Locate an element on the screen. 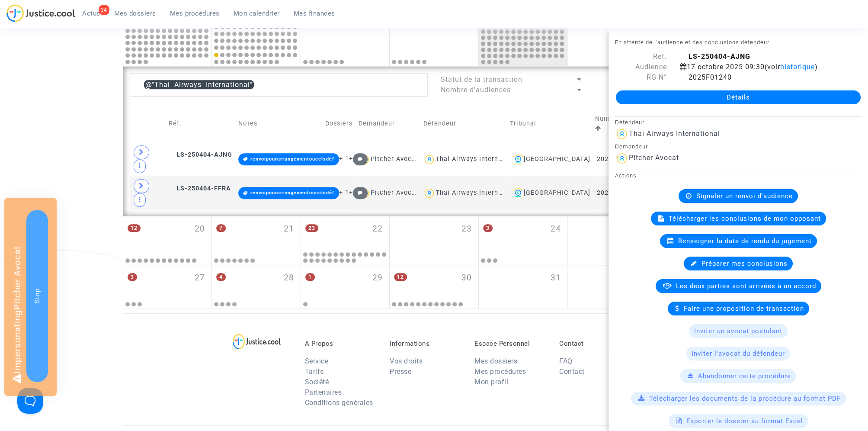  a: Détails is located at coordinates (738, 97).